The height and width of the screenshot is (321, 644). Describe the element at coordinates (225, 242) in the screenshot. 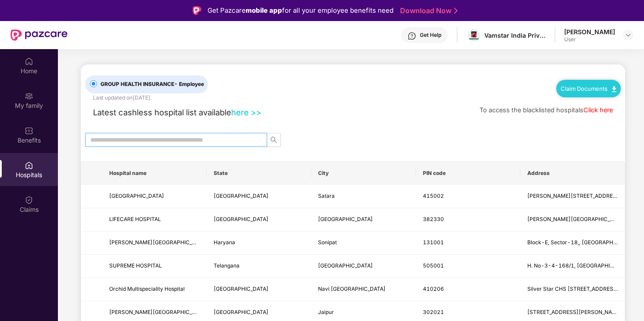

I see `span: Haryana` at that location.